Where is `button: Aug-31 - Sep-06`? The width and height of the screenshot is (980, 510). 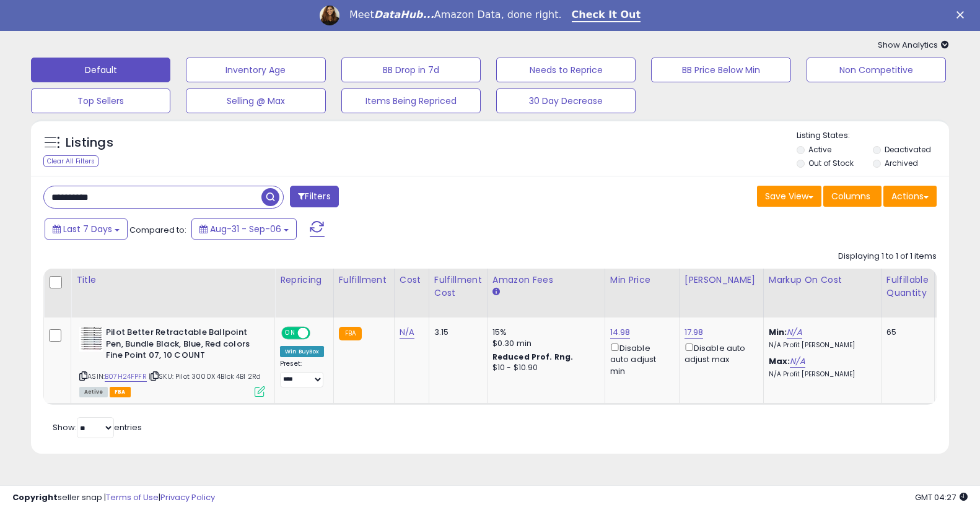
button: Aug-31 - Sep-06 is located at coordinates (244, 229).